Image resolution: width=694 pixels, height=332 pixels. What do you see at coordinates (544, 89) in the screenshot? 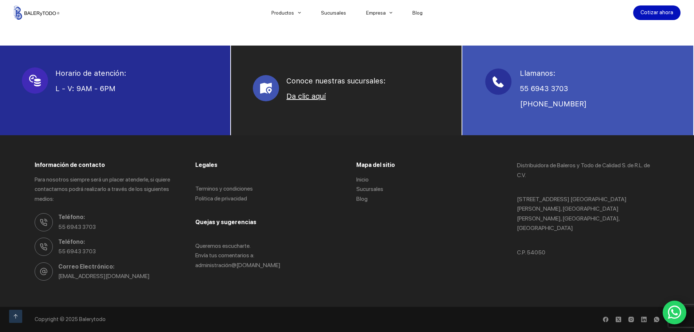
I see `span: 55 6943 3703` at bounding box center [544, 89].